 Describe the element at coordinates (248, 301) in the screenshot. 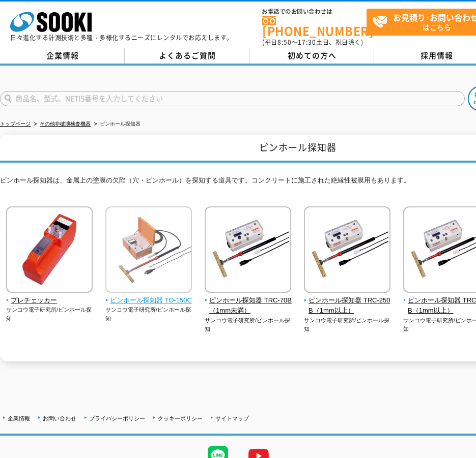

I see `a: ピンホール探知器 TRC-70B（1mm未満）` at that location.